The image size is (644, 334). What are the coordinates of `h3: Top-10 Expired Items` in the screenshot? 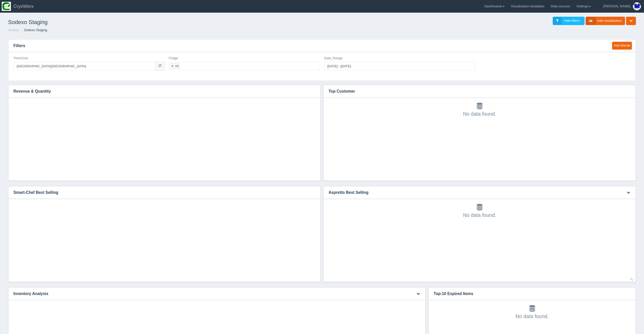 It's located at (528, 294).